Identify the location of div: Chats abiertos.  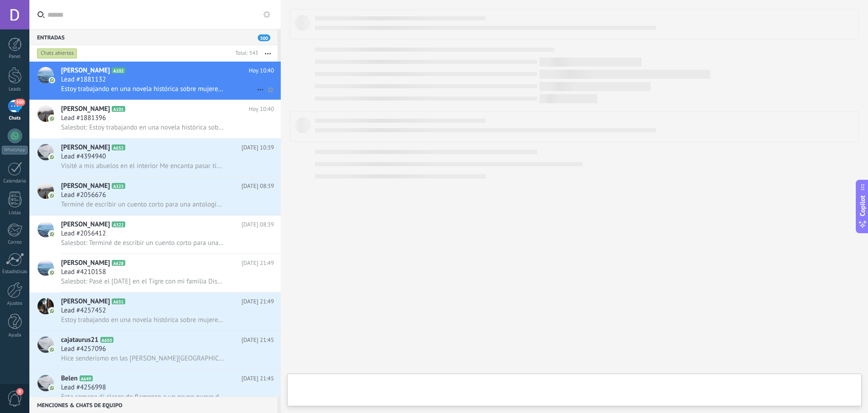
(57, 54).